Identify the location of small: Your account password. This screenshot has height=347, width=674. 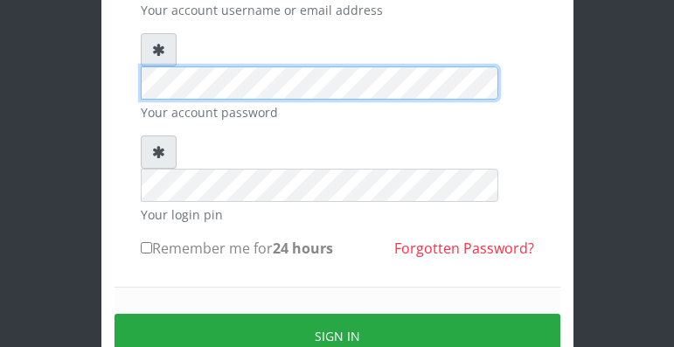
(337, 112).